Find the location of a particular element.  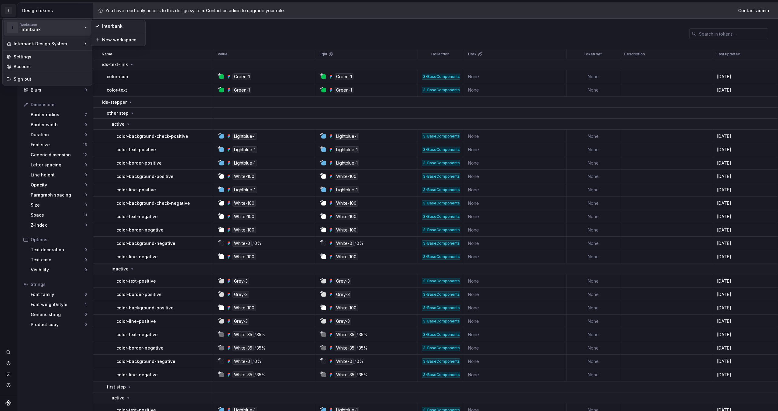

div: I is located at coordinates (12, 28).